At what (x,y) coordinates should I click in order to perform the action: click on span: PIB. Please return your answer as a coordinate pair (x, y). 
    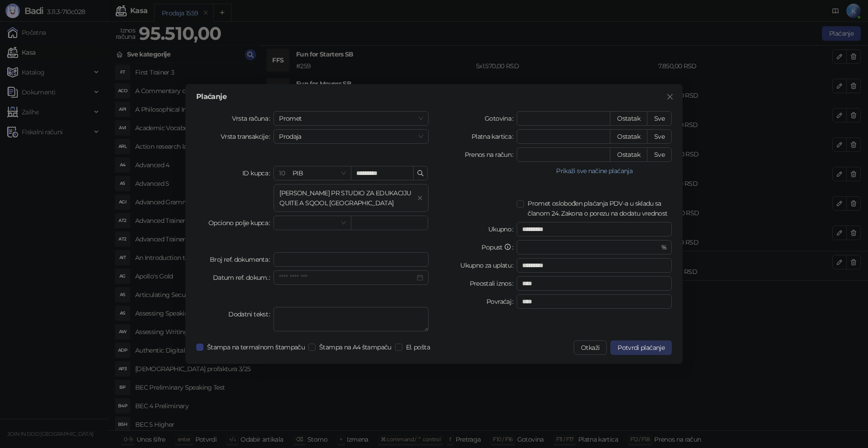
    Looking at the image, I should click on (312, 173).